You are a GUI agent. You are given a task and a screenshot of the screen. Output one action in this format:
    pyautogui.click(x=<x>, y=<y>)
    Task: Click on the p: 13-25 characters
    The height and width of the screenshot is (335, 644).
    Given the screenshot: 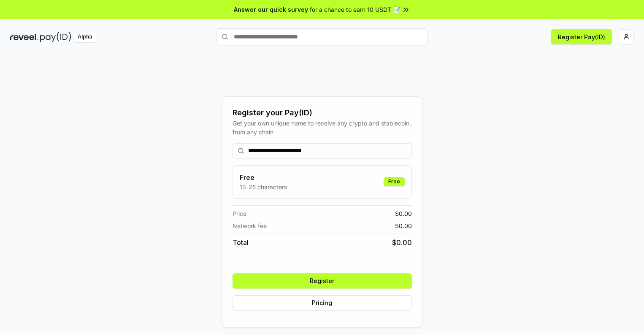 What is the action you would take?
    pyautogui.click(x=263, y=187)
    